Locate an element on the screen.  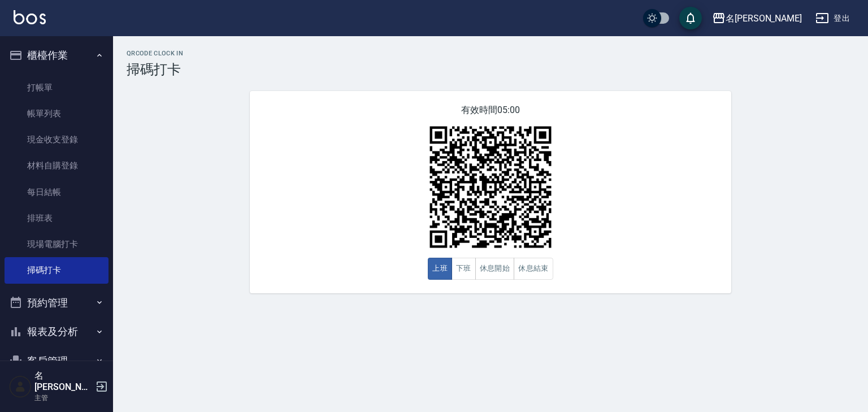
button: 報表及分析 is located at coordinates (56, 332).